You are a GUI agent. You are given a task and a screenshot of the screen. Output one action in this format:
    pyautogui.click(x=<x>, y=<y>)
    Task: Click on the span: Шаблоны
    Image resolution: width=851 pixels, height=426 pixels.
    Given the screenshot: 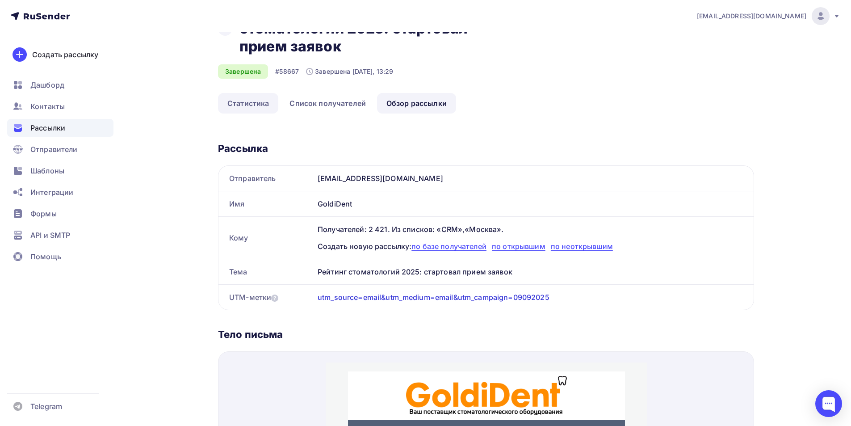 What is the action you would take?
    pyautogui.click(x=47, y=171)
    